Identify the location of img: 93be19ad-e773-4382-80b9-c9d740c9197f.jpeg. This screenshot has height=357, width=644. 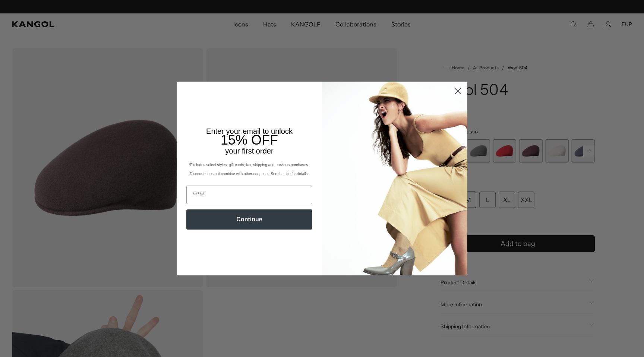
(395, 178).